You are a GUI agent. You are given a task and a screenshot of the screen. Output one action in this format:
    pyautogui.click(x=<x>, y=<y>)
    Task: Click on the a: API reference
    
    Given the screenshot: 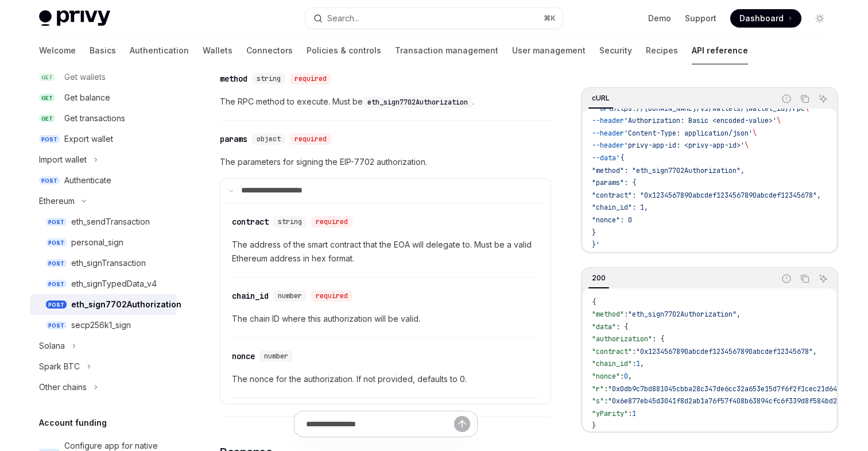 What is the action you would take?
    pyautogui.click(x=720, y=50)
    